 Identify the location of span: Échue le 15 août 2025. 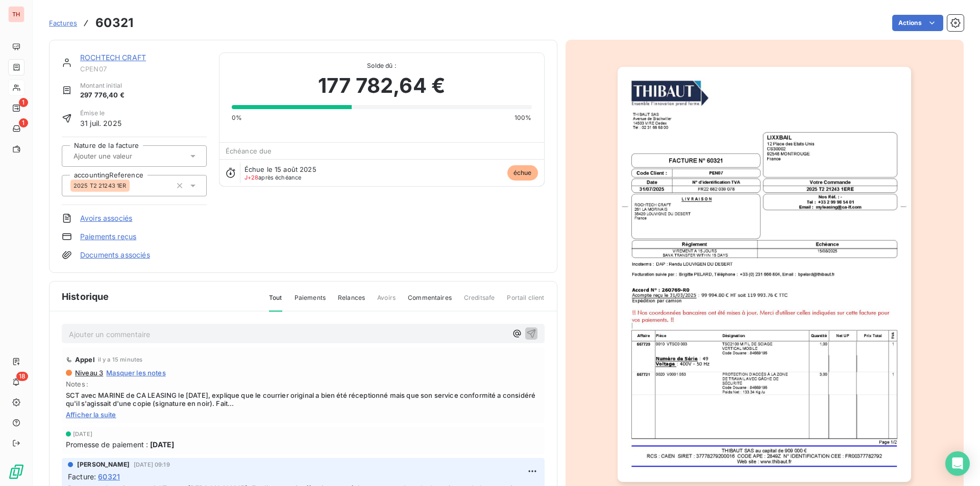
(280, 170).